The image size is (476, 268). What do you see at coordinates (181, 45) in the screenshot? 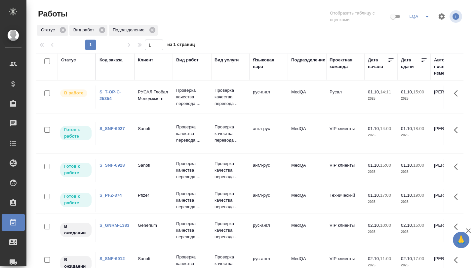
I see `span: из 1 страниц` at bounding box center [181, 45].